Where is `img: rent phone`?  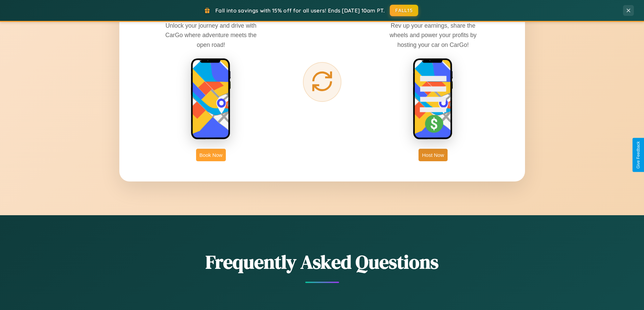 img: rent phone is located at coordinates (211, 99).